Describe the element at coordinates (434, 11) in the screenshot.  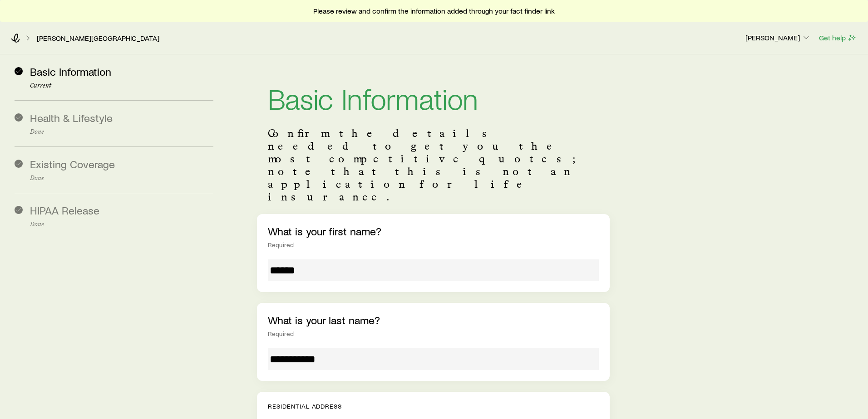
I see `span: Please review and confirm the information added through your fact finder link` at that location.